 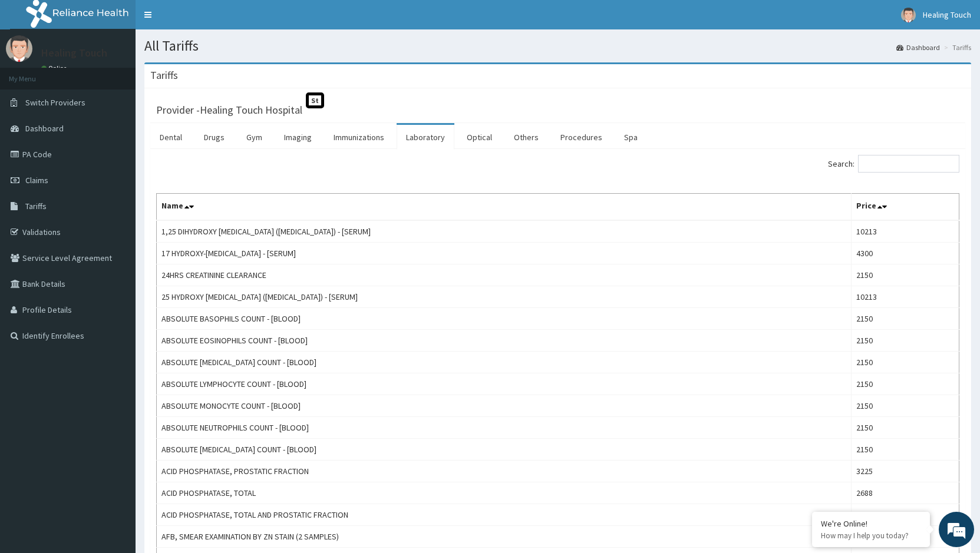 What do you see at coordinates (904, 472) in the screenshot?
I see `td: 3225` at bounding box center [904, 472].